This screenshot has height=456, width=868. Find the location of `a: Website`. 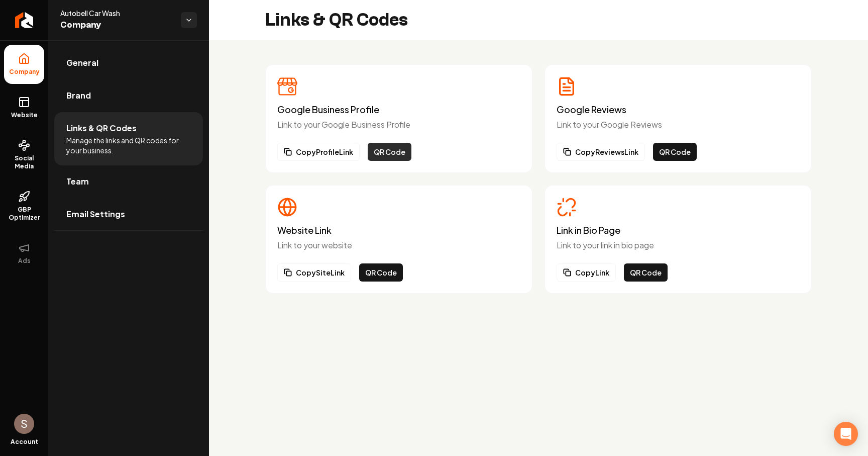

a: Website is located at coordinates (24, 108).